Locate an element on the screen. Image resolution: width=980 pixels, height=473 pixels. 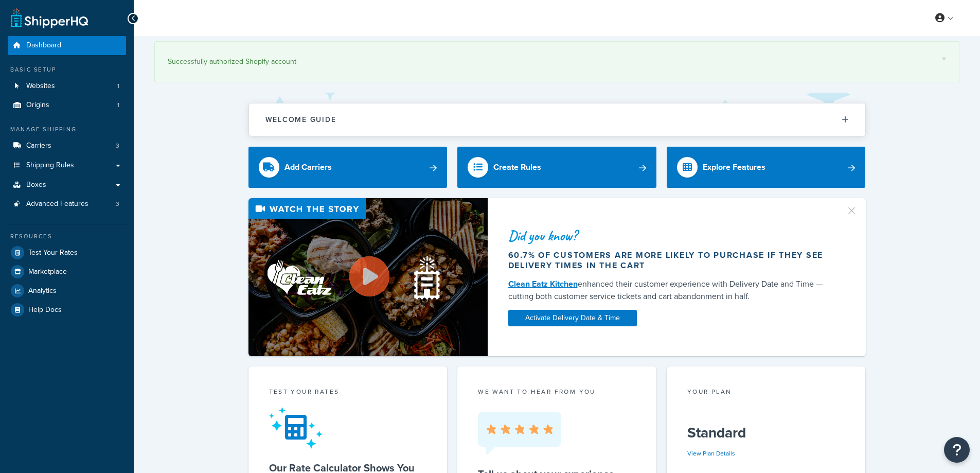
a: Shipping Rules is located at coordinates (67, 166).